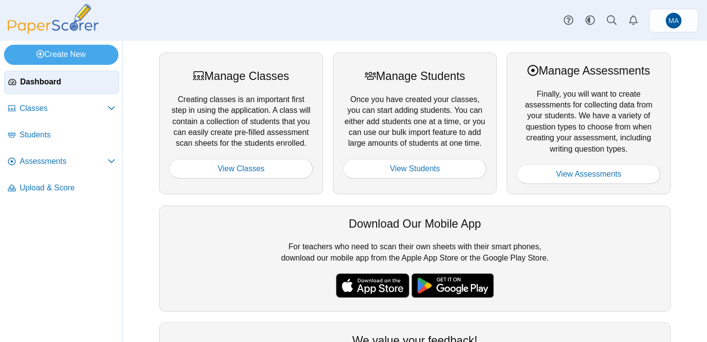 This screenshot has height=342, width=707. What do you see at coordinates (453, 286) in the screenshot?
I see `img: google-play-badge.png` at bounding box center [453, 286].